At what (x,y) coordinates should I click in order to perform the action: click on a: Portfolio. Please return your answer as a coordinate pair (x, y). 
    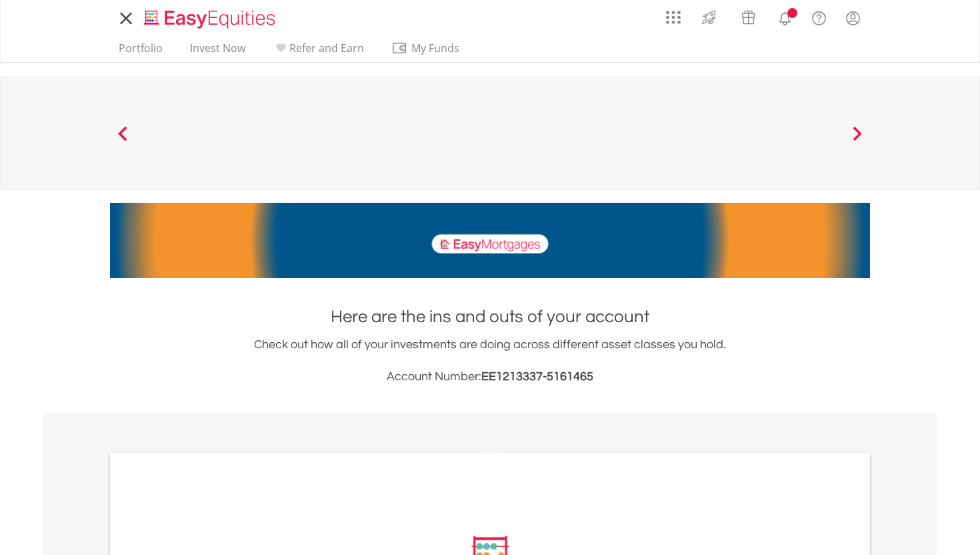
    Looking at the image, I should click on (141, 52).